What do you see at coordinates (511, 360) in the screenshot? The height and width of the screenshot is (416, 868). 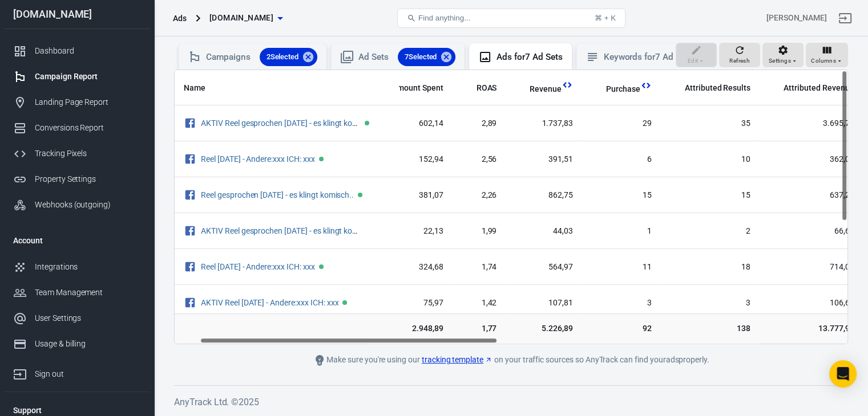 I see `div: Make sure you're using our on your traffic sources so AnyTrack can find your ads properly.` at bounding box center [511, 360].